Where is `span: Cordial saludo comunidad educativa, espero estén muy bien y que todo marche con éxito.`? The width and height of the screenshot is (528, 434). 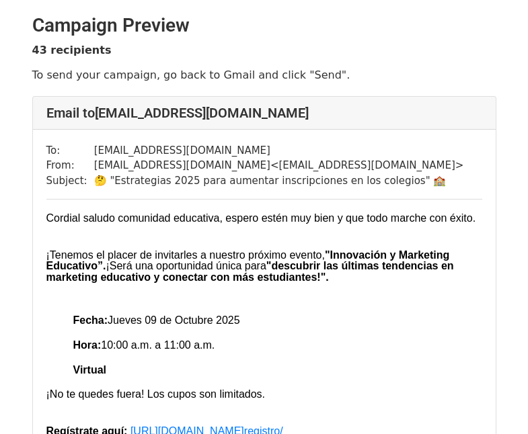
span: Cordial saludo comunidad educativa, espero estén muy bien y que todo marche con éxito. is located at coordinates (261, 218).